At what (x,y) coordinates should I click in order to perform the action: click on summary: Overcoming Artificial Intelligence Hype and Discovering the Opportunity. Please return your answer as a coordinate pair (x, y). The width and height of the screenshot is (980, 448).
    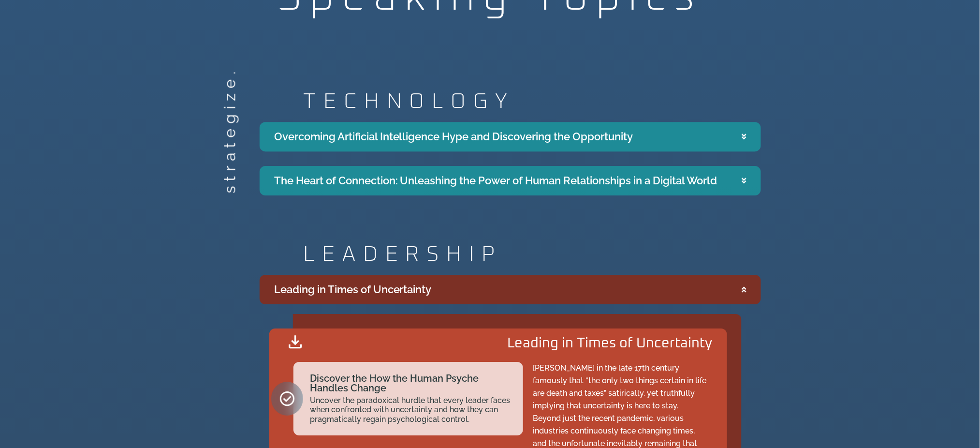
    Looking at the image, I should click on (510, 137).